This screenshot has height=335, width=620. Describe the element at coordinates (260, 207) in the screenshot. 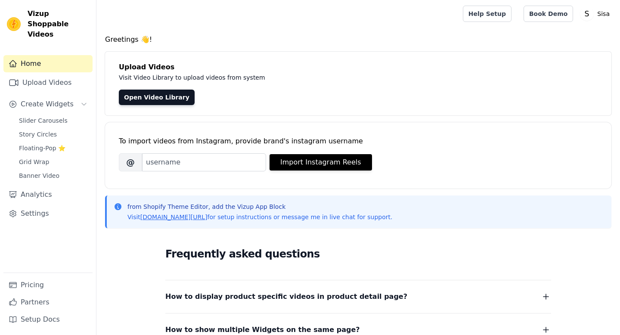

I see `p: from Shopify Theme Editor, add the Vizup App Block` at that location.